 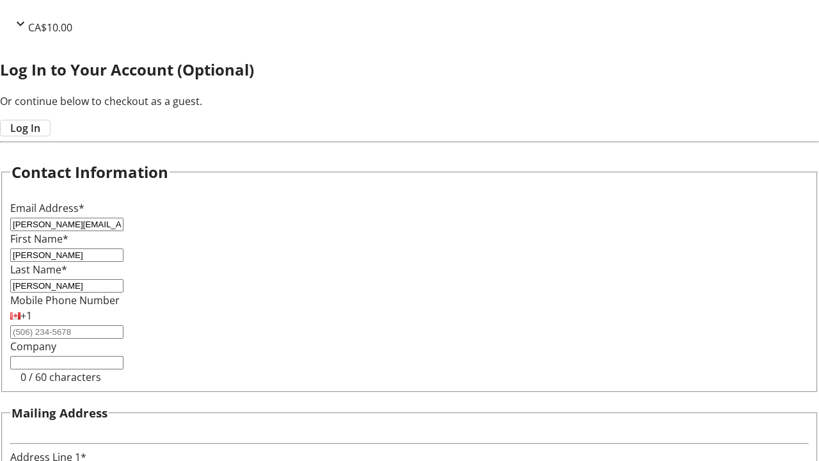 What do you see at coordinates (33, 346) in the screenshot?
I see `label: Company` at bounding box center [33, 346].